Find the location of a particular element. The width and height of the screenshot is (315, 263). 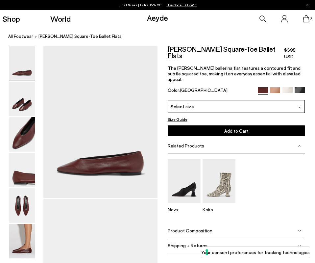

a: All Footwear is located at coordinates (21, 36).